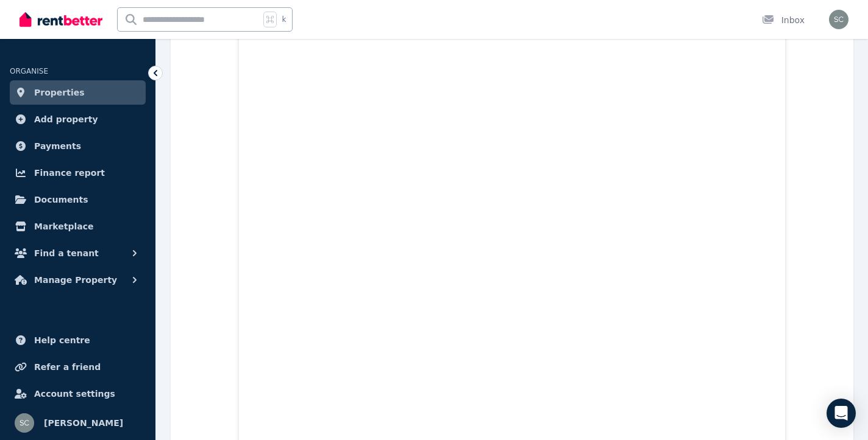 The image size is (868, 440). What do you see at coordinates (75, 394) in the screenshot?
I see `span: Account settings` at bounding box center [75, 394].